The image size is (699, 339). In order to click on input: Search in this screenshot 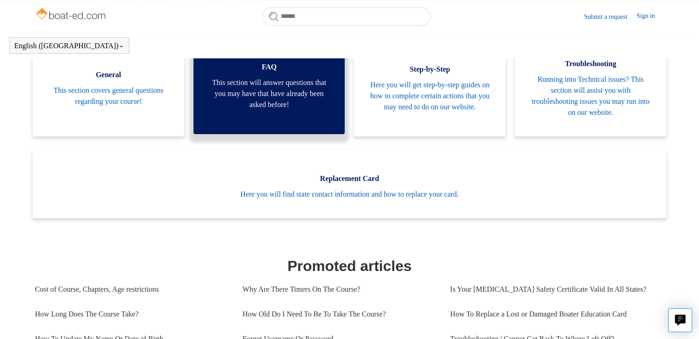, I will do `click(346, 17)`.